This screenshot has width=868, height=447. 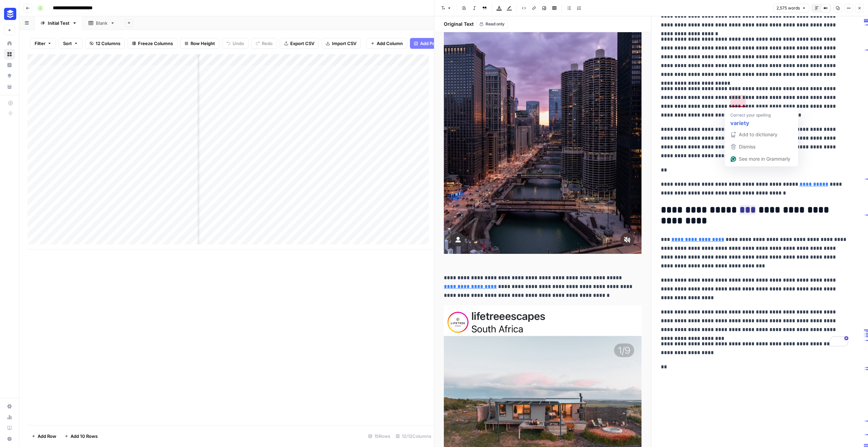 What do you see at coordinates (203, 44) in the screenshot?
I see `span: Row Height` at bounding box center [203, 44].